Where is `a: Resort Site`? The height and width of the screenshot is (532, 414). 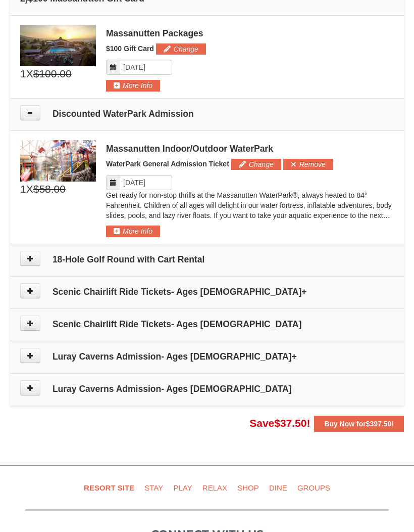 a: Resort Site is located at coordinates (109, 487).